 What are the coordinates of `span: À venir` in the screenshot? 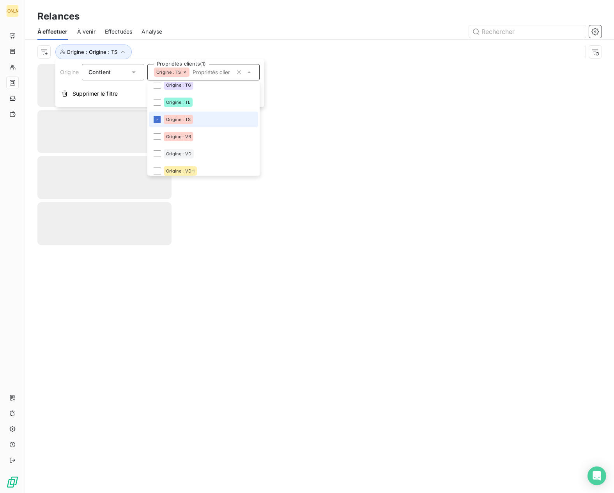 It's located at (86, 32).